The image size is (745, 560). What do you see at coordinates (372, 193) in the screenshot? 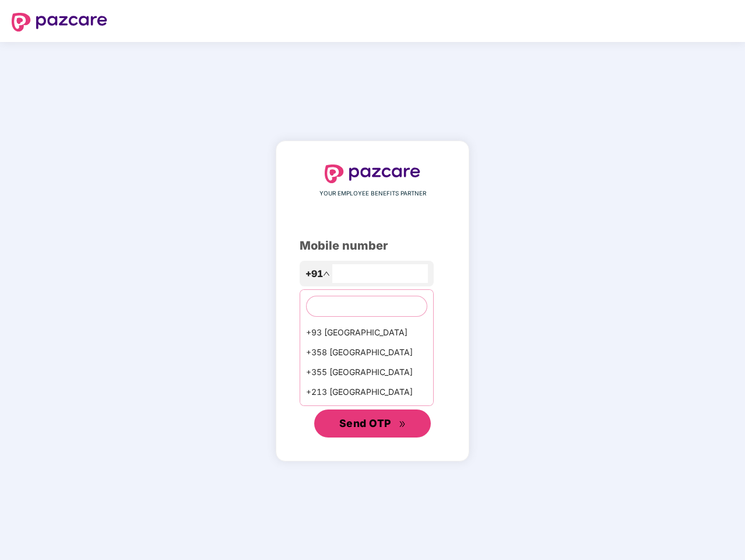
I see `span: YOUR EMPLOYEE BENEFITS PARTNER` at bounding box center [372, 193].